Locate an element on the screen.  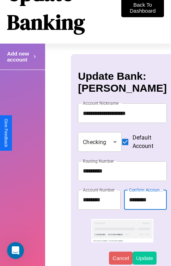
div: Checking is located at coordinates (99, 142).